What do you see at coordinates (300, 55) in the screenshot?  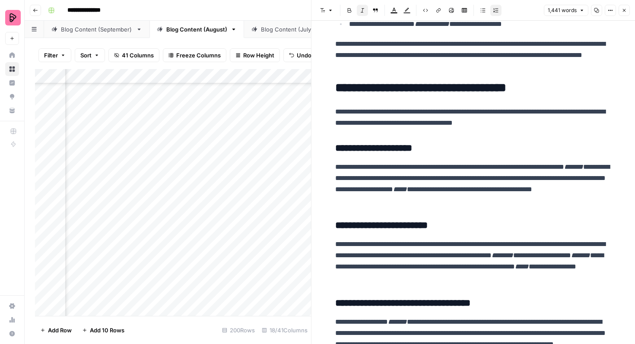 I see `button: Undo` at bounding box center [300, 55].